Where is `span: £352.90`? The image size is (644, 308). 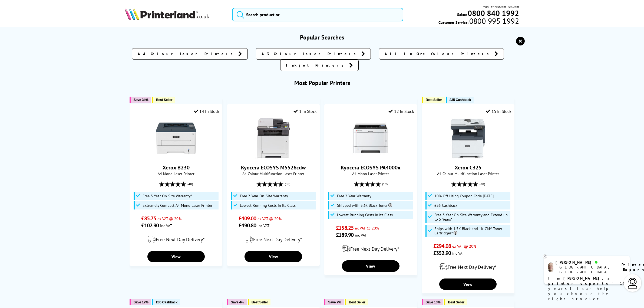
span: £352.90 is located at coordinates (442, 253).